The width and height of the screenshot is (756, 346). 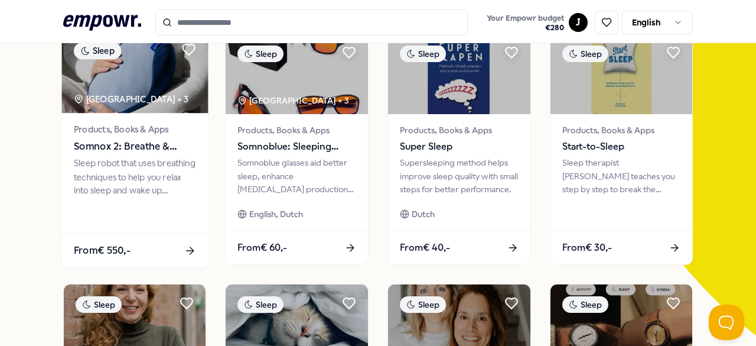 I want to click on input: Search for products, categories or subcategories, so click(x=312, y=22).